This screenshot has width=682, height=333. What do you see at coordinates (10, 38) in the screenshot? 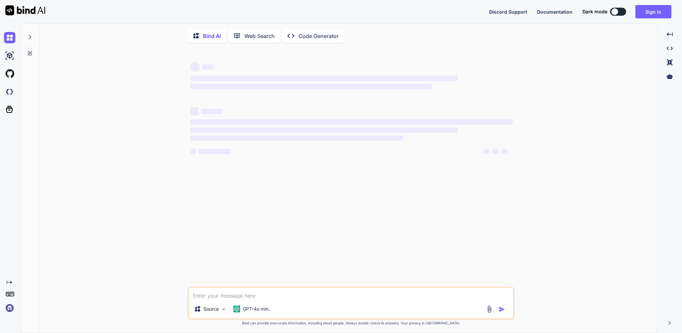
I see `img: chat` at bounding box center [10, 38].